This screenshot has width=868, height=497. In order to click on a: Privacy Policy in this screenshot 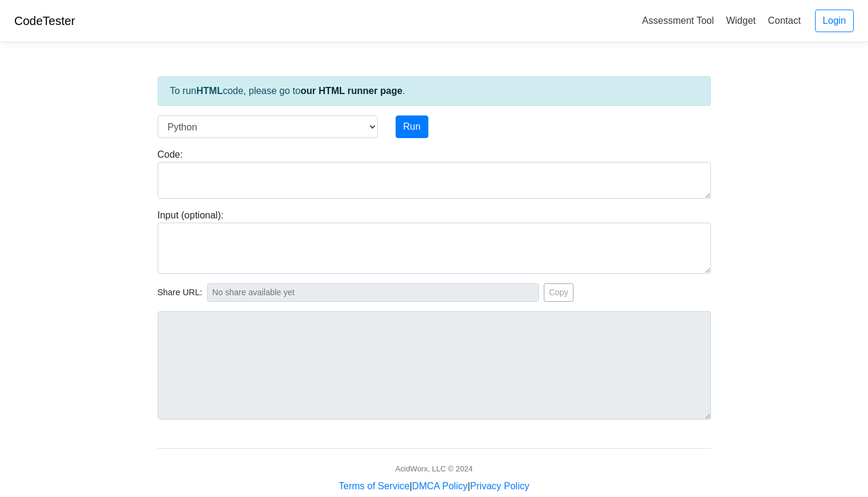, I will do `click(500, 486)`.